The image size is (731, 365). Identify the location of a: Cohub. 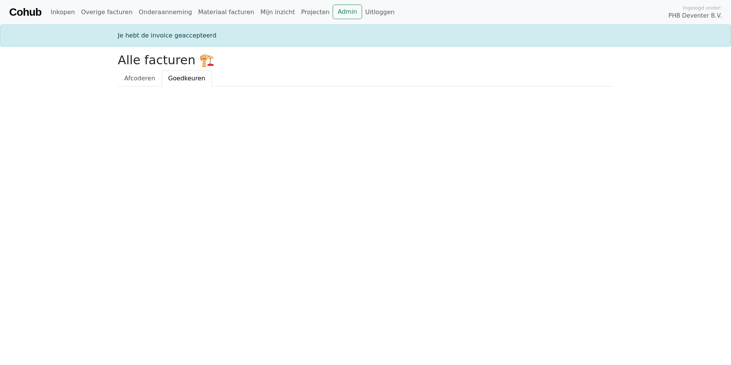
(25, 12).